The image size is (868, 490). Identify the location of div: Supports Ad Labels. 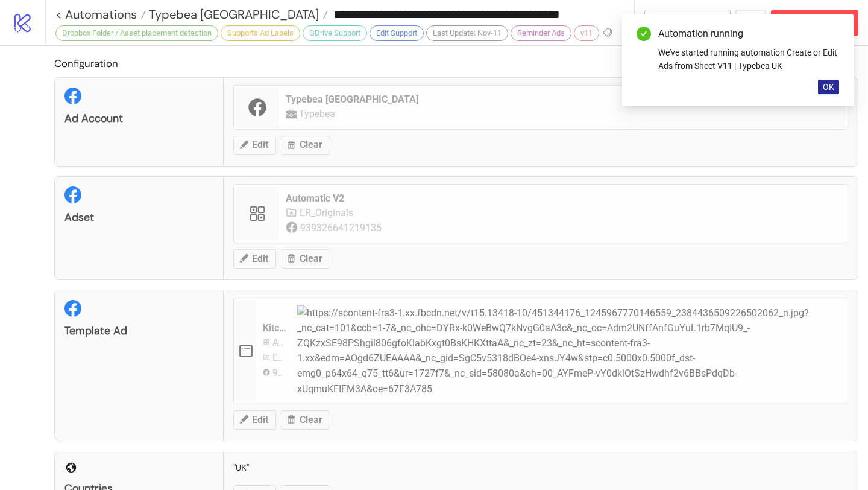
(260, 33).